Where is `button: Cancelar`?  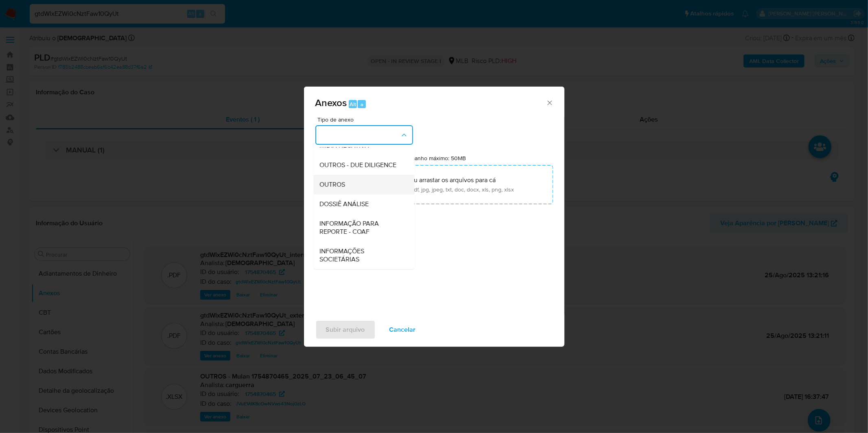 button: Cancelar is located at coordinates (403, 330).